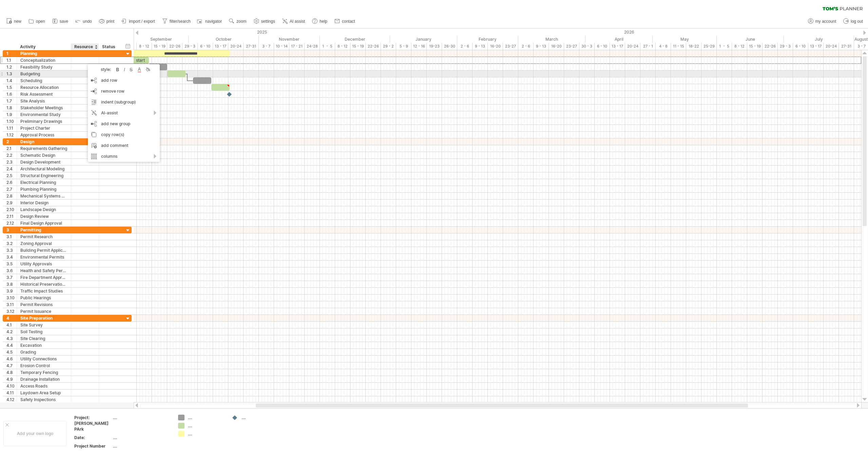 The height and width of the screenshot is (453, 868). Describe the element at coordinates (11, 237) in the screenshot. I see `div: 3.1` at that location.